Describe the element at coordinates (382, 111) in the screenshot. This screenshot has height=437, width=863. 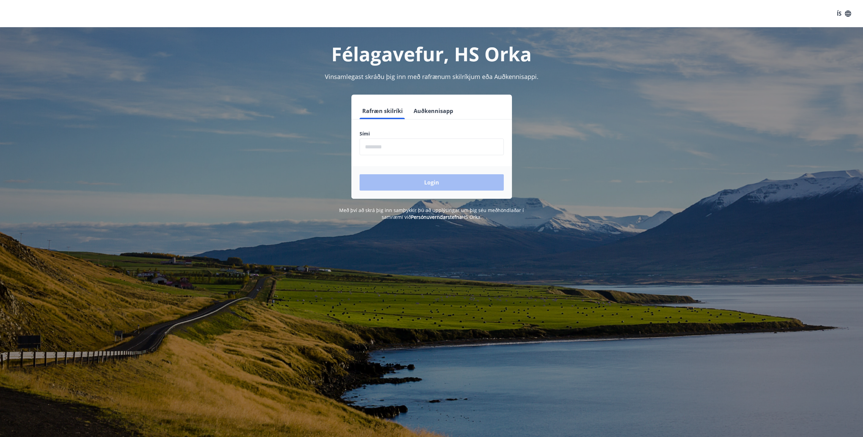
I see `button: Rafræn skilríki` at that location.